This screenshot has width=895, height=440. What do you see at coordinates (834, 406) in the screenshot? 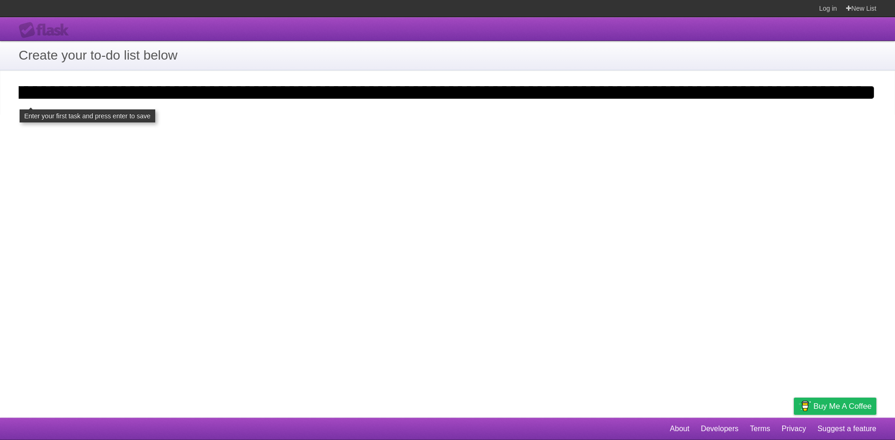
I see `a: Buy me a coffee` at bounding box center [834, 406].